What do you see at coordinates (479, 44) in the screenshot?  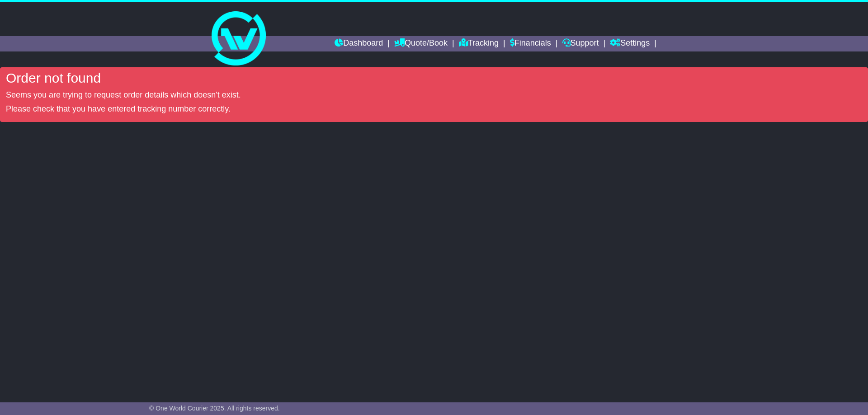 I see `a: Tracking` at bounding box center [479, 44].